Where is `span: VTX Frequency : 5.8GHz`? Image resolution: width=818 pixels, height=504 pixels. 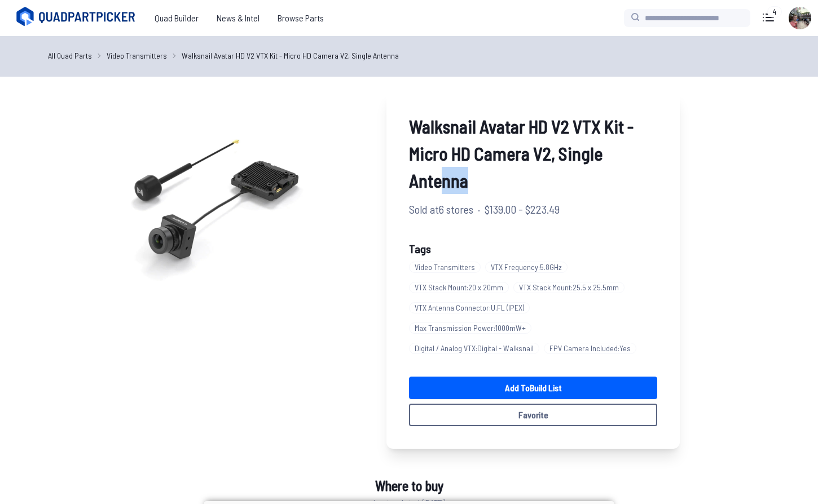 span: VTX Frequency : 5.8GHz is located at coordinates (526, 267).